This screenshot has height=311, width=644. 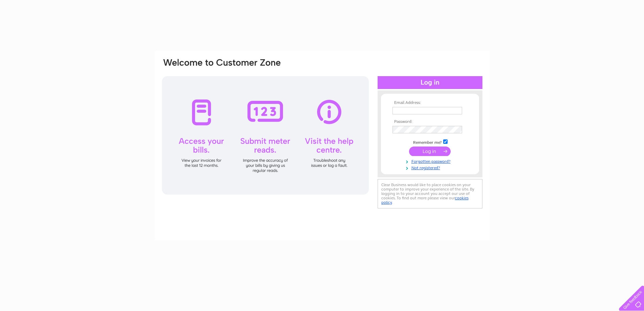 I want to click on a: Not registered?, so click(x=431, y=167).